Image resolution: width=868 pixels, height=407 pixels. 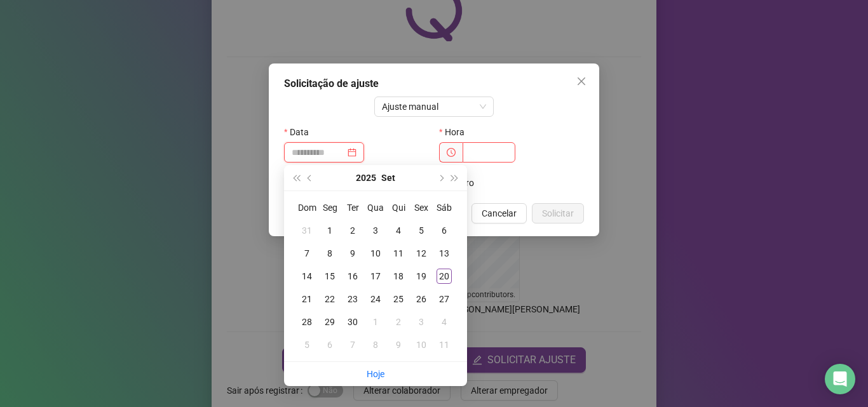 I want to click on td: 2025-09-10, so click(x=376, y=254).